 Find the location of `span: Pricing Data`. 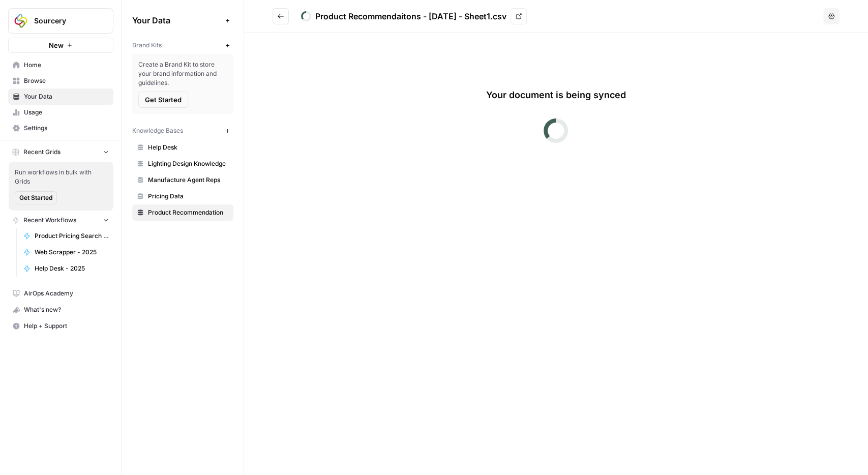

span: Pricing Data is located at coordinates (188, 196).